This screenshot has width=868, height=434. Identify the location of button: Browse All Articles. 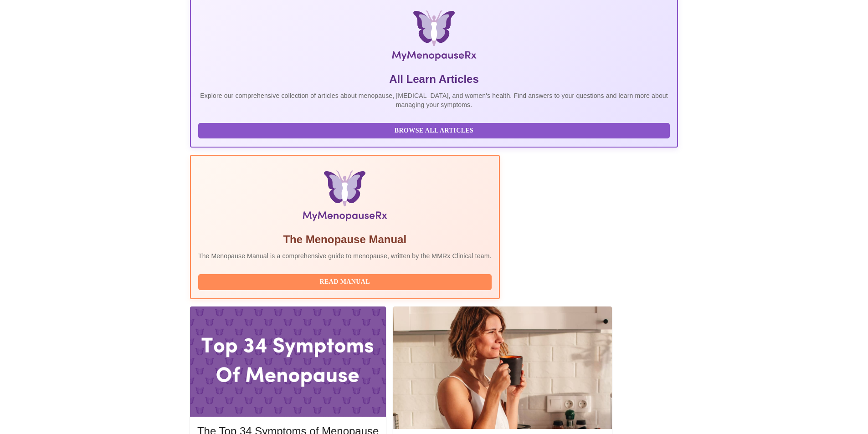
(434, 131).